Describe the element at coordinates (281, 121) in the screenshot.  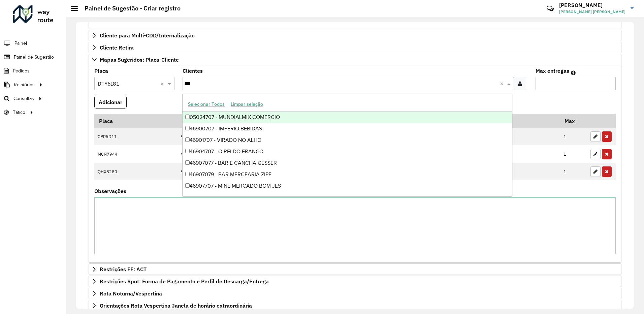
I see `th: Código Cliente` at that location.